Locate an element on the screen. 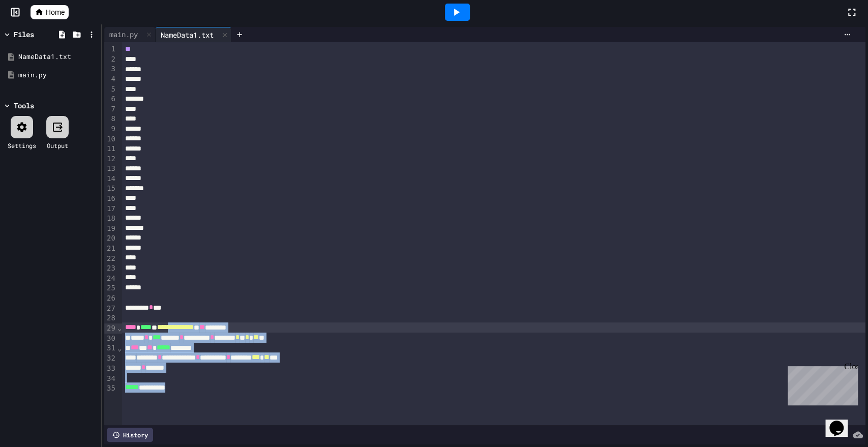 This screenshot has width=868, height=447. div: History is located at coordinates (130, 435).